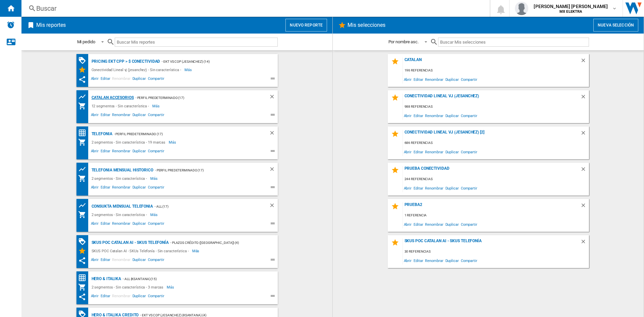 The image size is (644, 317). I want to click on div: Buscar, so click(254, 8).